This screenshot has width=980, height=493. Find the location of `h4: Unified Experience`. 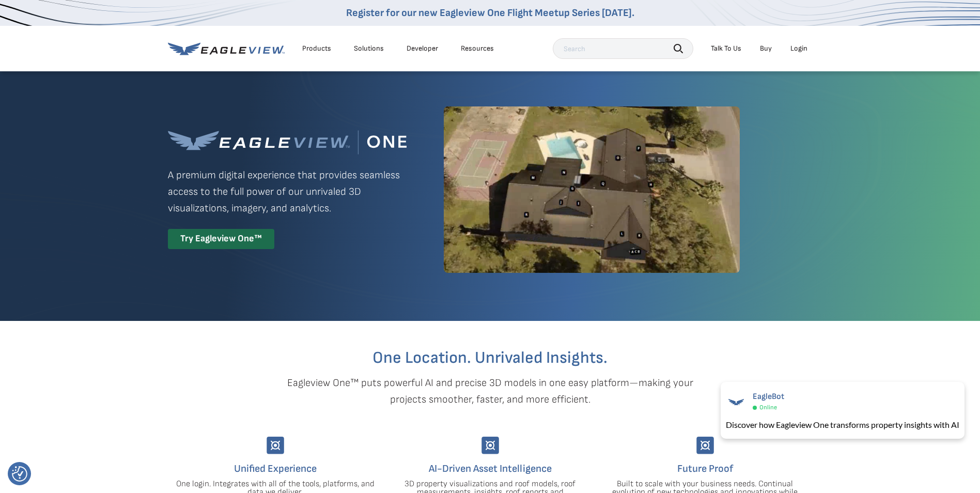

h4: Unified Experience is located at coordinates (275, 469).